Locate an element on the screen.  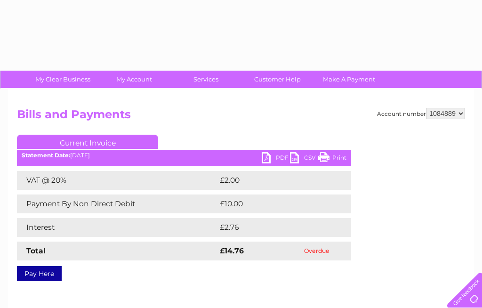
a: PDF is located at coordinates (276, 159).